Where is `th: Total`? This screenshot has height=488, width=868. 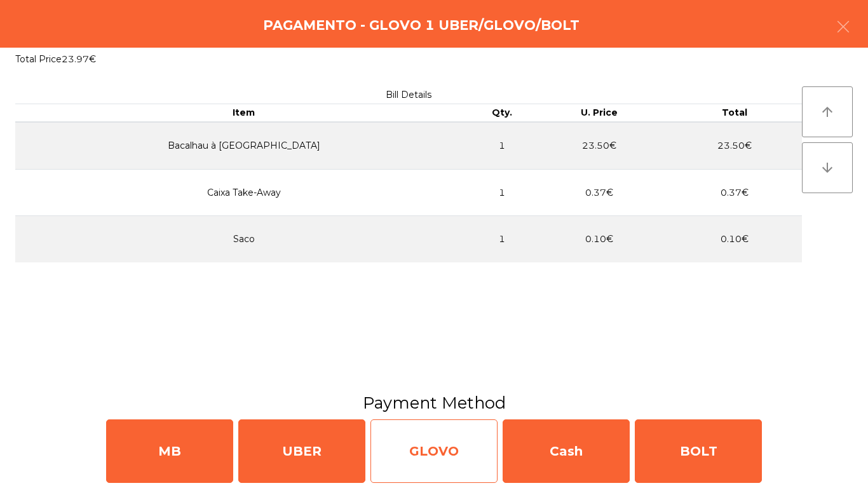
th: Total is located at coordinates (734, 113).